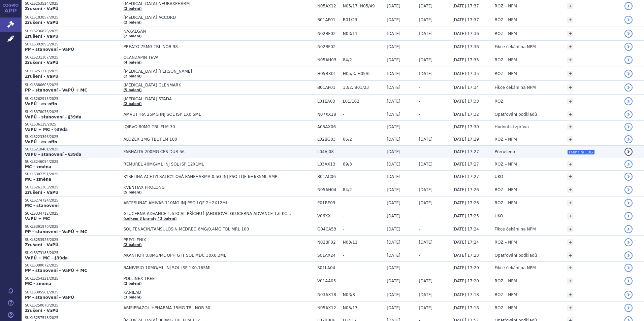  Describe the element at coordinates (328, 308) in the screenshot. I see `span: N05AX12` at that location.